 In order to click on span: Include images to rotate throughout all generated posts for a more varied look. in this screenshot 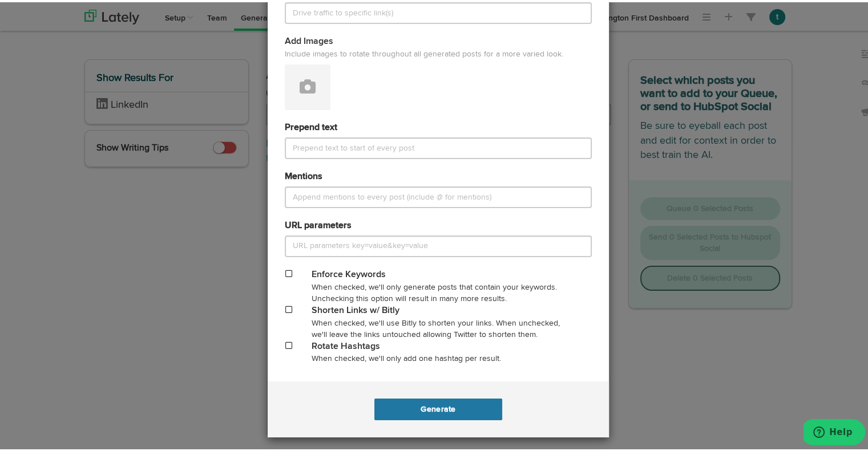, I will do `click(438, 54)`.